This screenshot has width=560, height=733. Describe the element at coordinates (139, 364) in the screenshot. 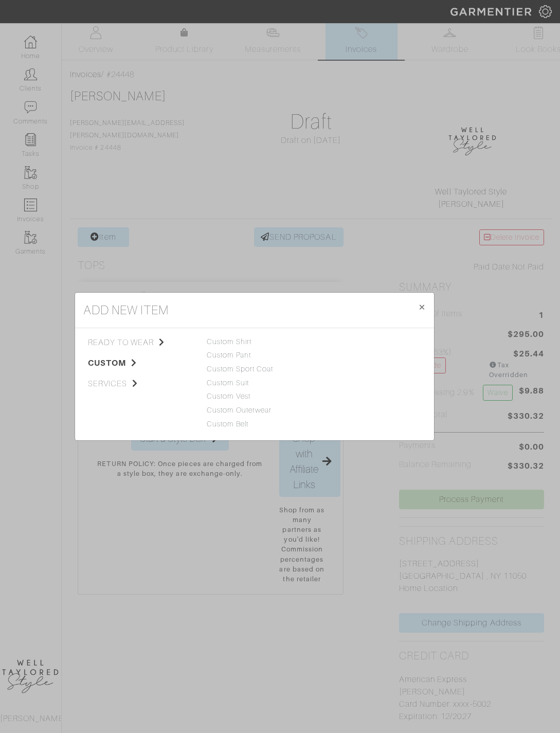

I see `span: custom` at that location.